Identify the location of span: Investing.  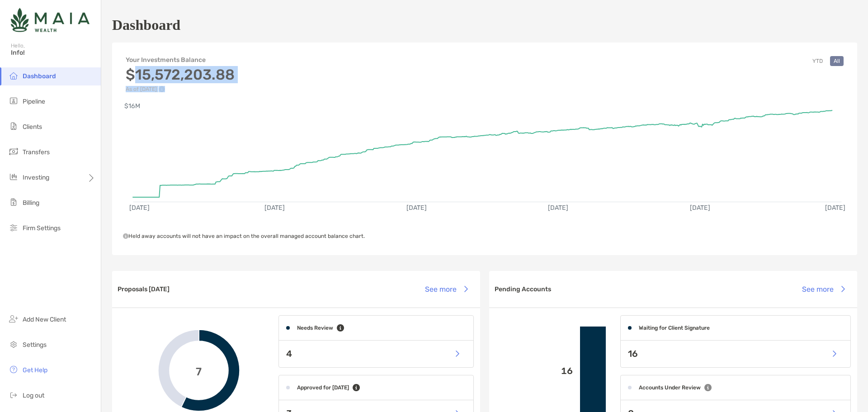
(36, 177).